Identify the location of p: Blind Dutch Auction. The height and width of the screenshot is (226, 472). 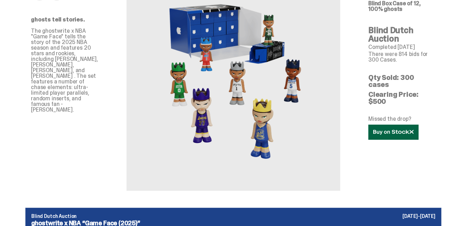
(233, 216).